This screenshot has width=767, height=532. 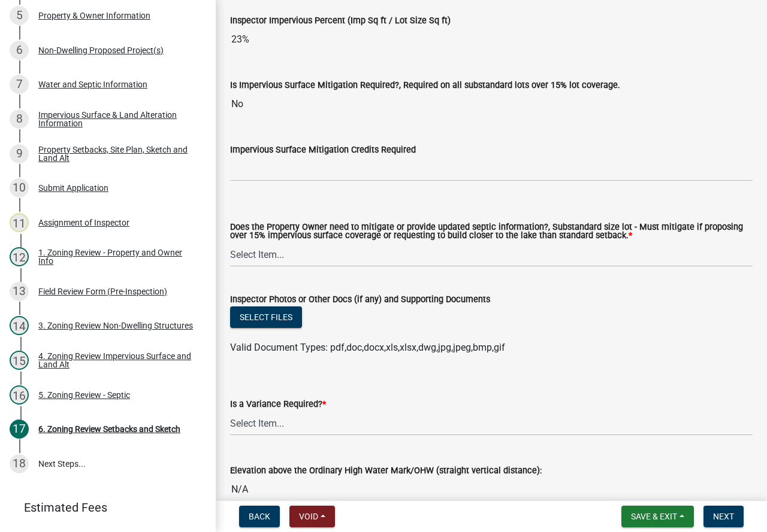 I want to click on div: 6, so click(x=20, y=50).